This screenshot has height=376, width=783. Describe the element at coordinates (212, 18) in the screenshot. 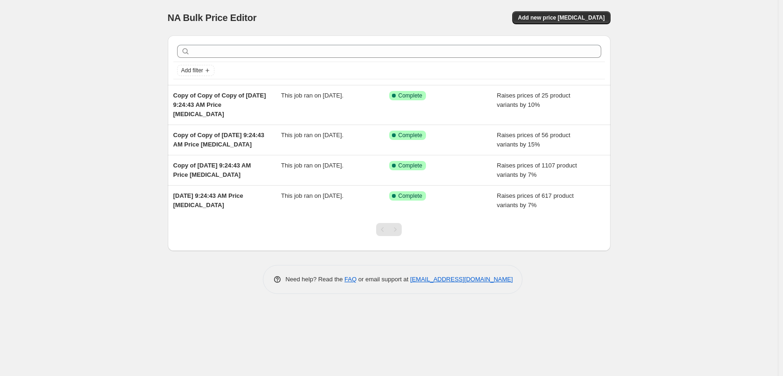

I see `span: NA Bulk Price Editor` at that location.